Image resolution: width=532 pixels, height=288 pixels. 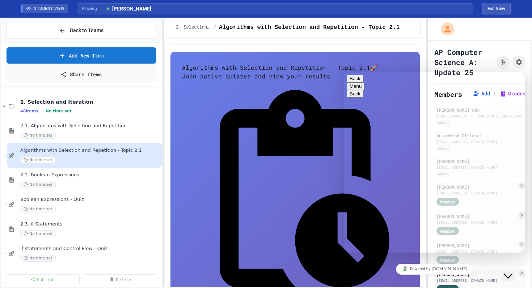 What do you see at coordinates (444, 29) in the screenshot?
I see `div: My Account` at bounding box center [444, 29].